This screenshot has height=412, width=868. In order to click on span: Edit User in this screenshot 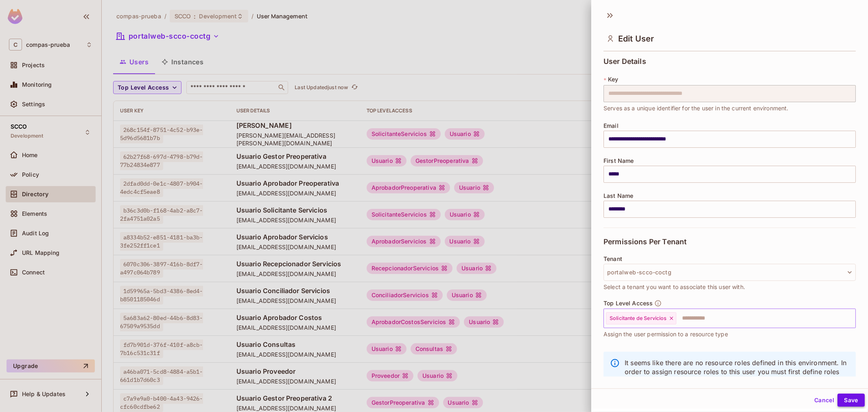, I will do `click(636, 39)`.